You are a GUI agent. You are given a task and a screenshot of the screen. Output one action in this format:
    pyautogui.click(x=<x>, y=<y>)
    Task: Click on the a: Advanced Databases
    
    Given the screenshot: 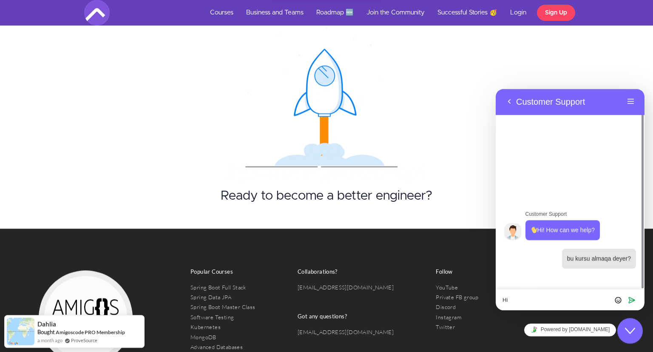 What is the action you would take?
    pyautogui.click(x=216, y=346)
    